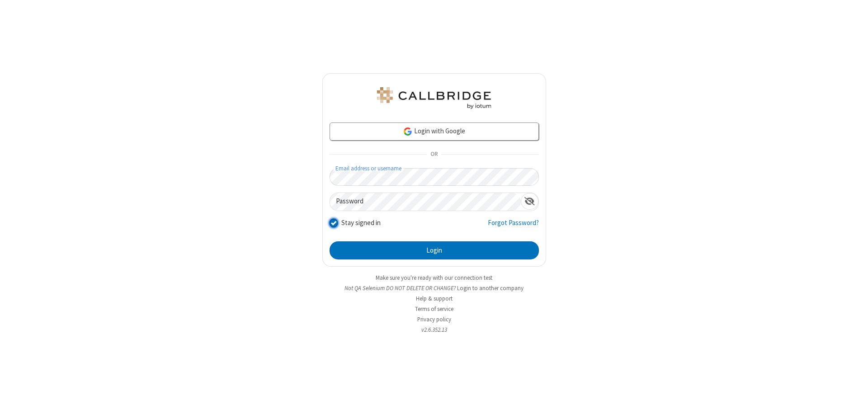 This screenshot has width=868, height=414. Describe the element at coordinates (434, 288) in the screenshot. I see `li: Not QA Selenium DO NOT DELETE OR CHANGE?` at that location.